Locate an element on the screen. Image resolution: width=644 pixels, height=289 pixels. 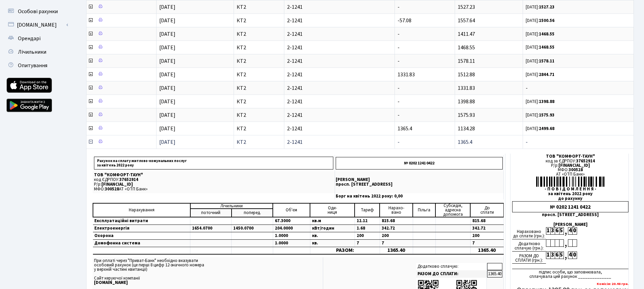
div: до рахунку is located at coordinates (570, 198).